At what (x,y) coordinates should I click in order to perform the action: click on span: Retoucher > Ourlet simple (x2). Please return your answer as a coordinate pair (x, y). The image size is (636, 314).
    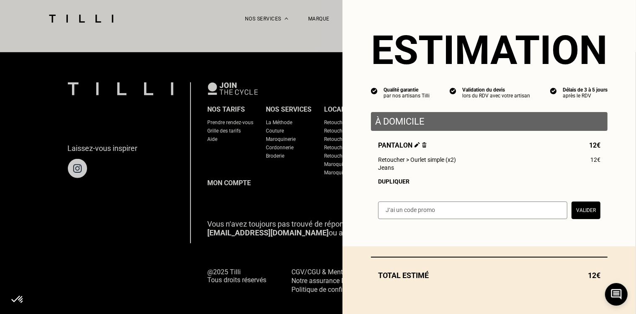
    Looking at the image, I should click on (417, 160).